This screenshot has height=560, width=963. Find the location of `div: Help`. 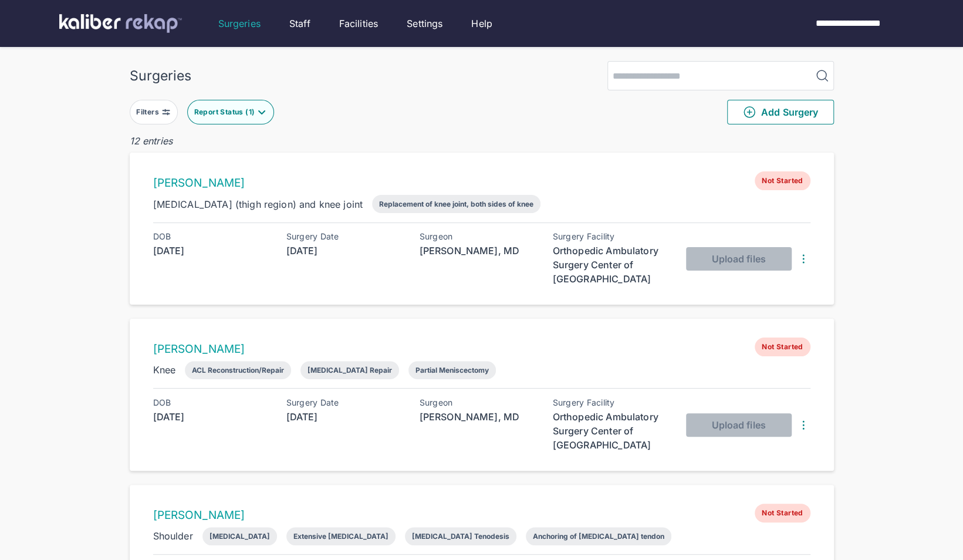

div: Help is located at coordinates (482, 23).